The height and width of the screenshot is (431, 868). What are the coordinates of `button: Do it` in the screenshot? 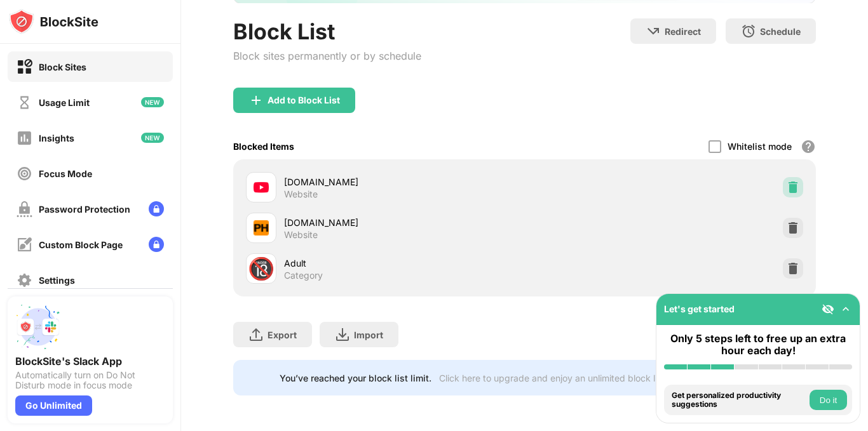 It's located at (828, 400).